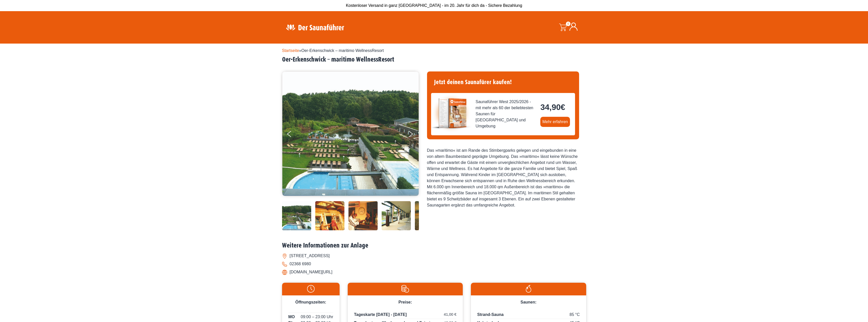 The height and width of the screenshot is (322, 868). Describe the element at coordinates (553, 107) in the screenshot. I see `bdi: 34,90` at that location.